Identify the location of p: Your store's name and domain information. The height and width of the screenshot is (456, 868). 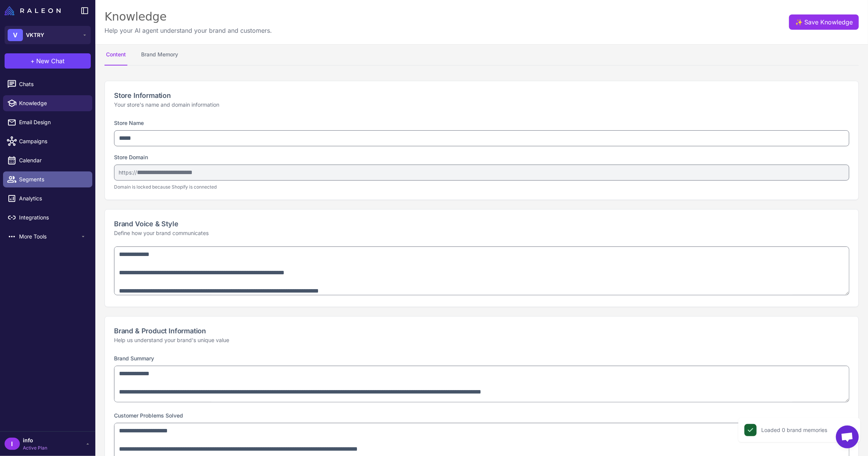
(481, 105).